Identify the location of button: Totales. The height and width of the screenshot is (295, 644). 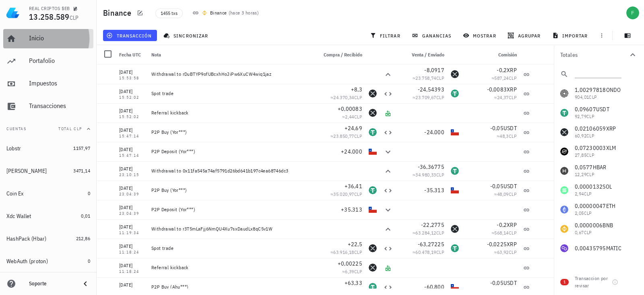
(598, 54).